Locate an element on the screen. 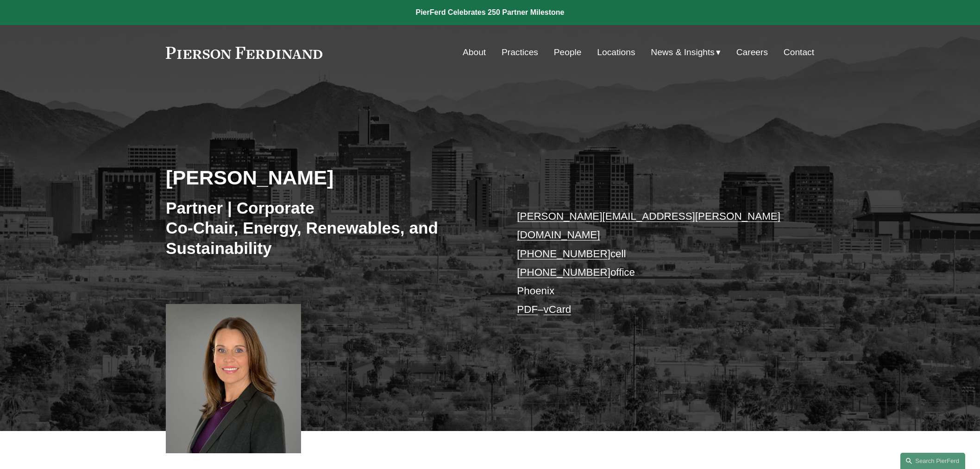 This screenshot has height=469, width=980. a: Careers is located at coordinates (752, 52).